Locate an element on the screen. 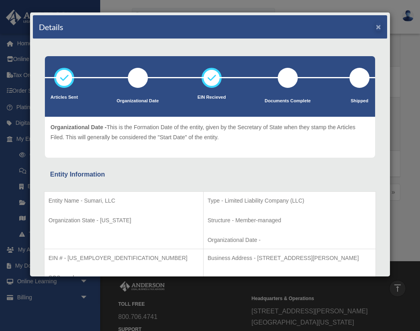 This screenshot has height=331, width=420. span: Organizational Date - is located at coordinates (79, 127).